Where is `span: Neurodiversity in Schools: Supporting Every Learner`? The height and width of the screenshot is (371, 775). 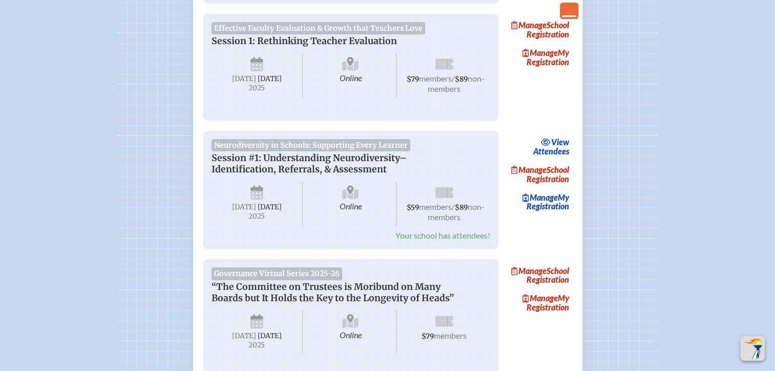
span: Neurodiversity in Schools: Supporting Every Learner is located at coordinates (311, 145).